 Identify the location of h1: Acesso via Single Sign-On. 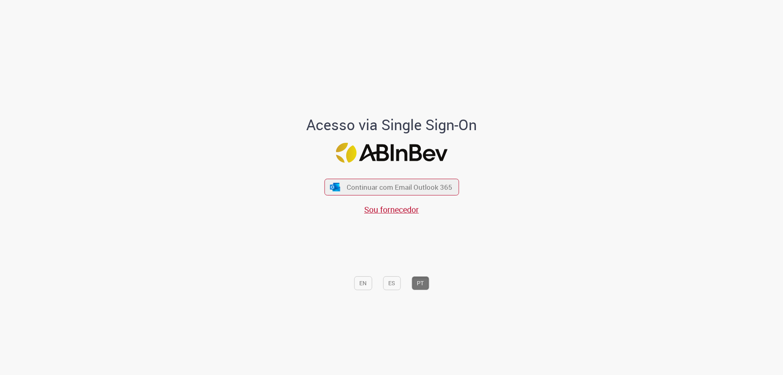
(391, 125).